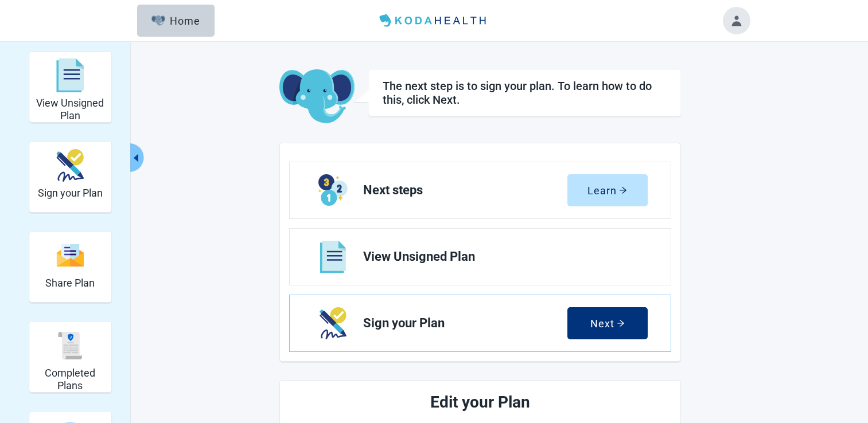  Describe the element at coordinates (465, 191) in the screenshot. I see `span: Next steps` at that location.